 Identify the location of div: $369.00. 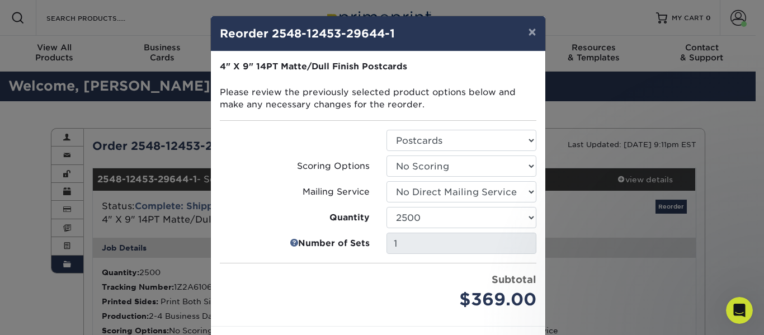
(462, 300).